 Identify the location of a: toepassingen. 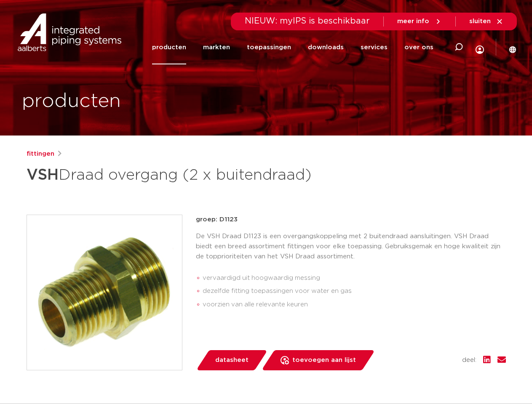
(269, 47).